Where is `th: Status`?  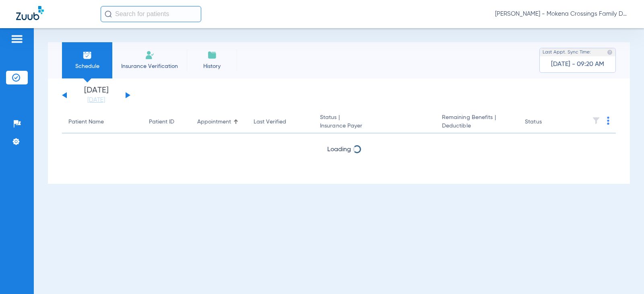 th: Status is located at coordinates (546, 122).